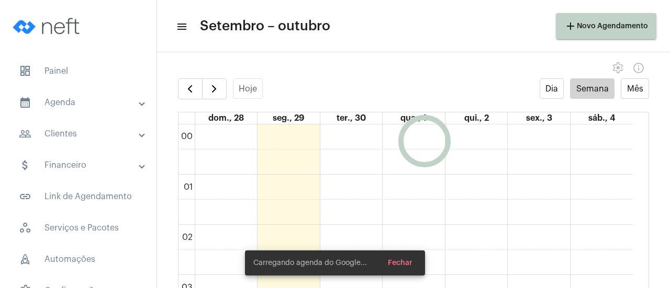 This screenshot has height=288, width=670. I want to click on mat-expansion-panel-header: sidenav iconClientes, so click(81, 134).